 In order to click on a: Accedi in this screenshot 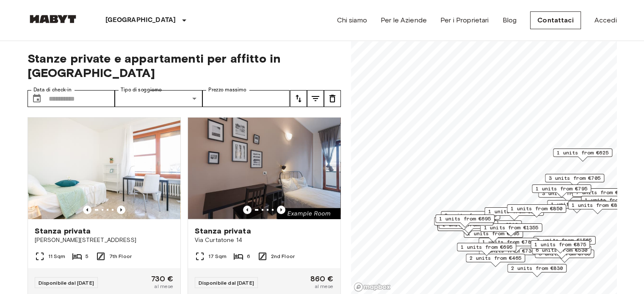, I will do `click(605, 21)`.